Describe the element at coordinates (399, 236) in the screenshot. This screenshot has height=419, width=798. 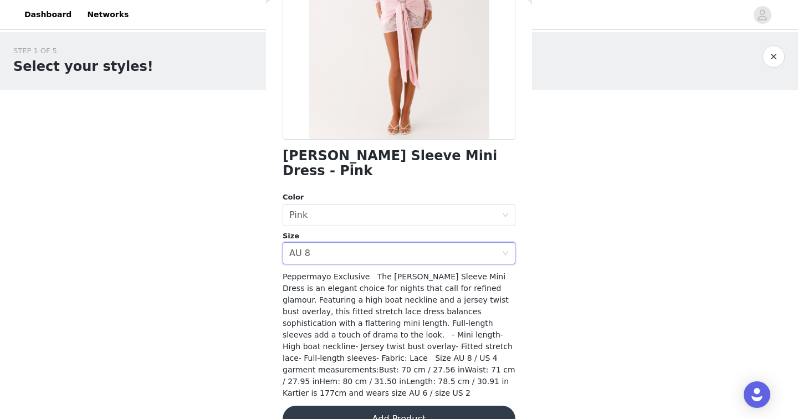
I see `div: Size` at that location.